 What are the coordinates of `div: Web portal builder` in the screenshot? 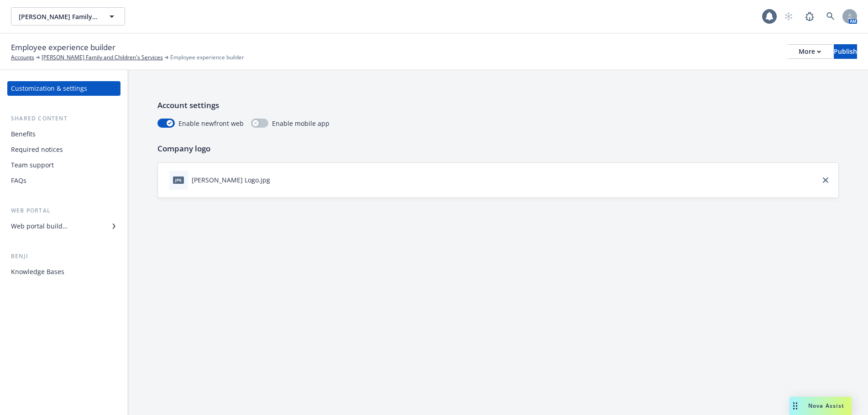 It's located at (39, 226).